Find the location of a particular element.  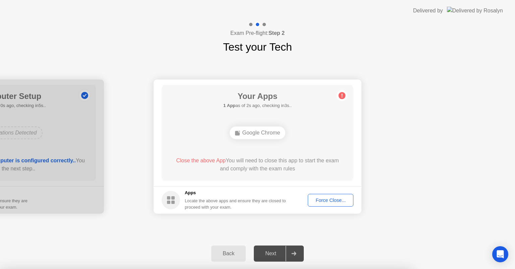

b: 1 App is located at coordinates (229, 105).